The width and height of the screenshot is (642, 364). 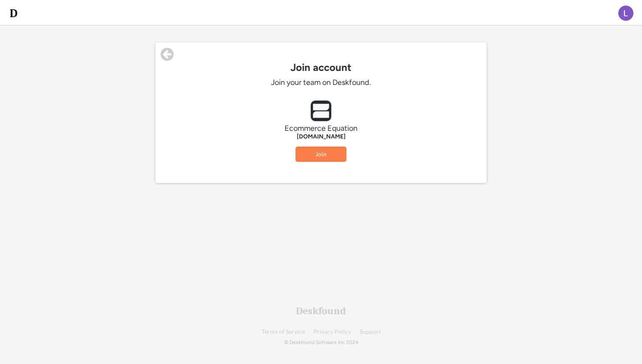 I want to click on img: ecommerceequation.com.au, so click(x=321, y=111).